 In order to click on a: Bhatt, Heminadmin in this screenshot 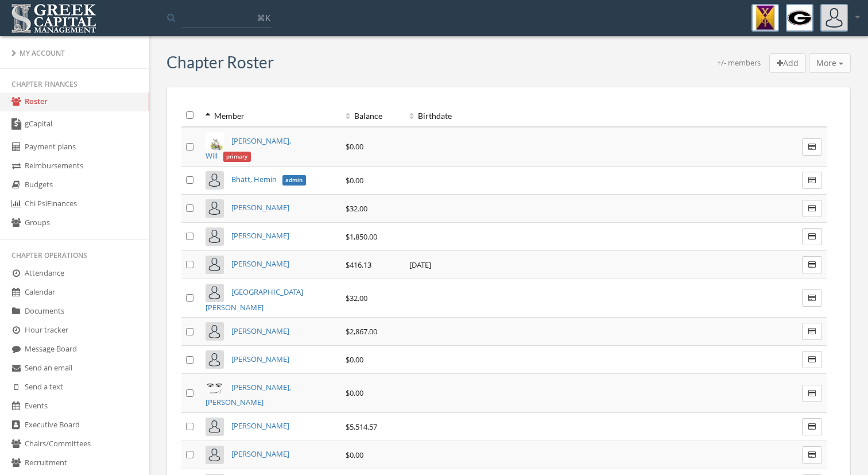, I will do `click(269, 179)`.